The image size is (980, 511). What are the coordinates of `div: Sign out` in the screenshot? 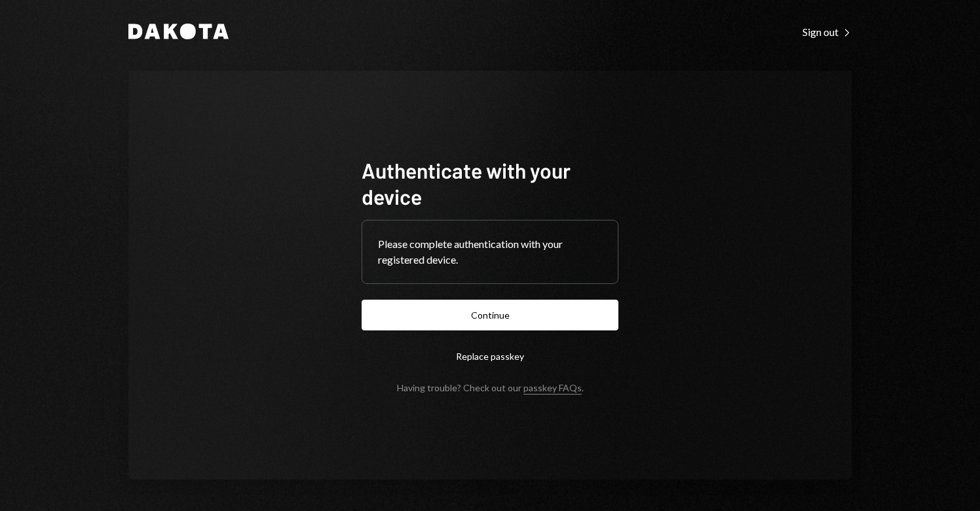 It's located at (827, 32).